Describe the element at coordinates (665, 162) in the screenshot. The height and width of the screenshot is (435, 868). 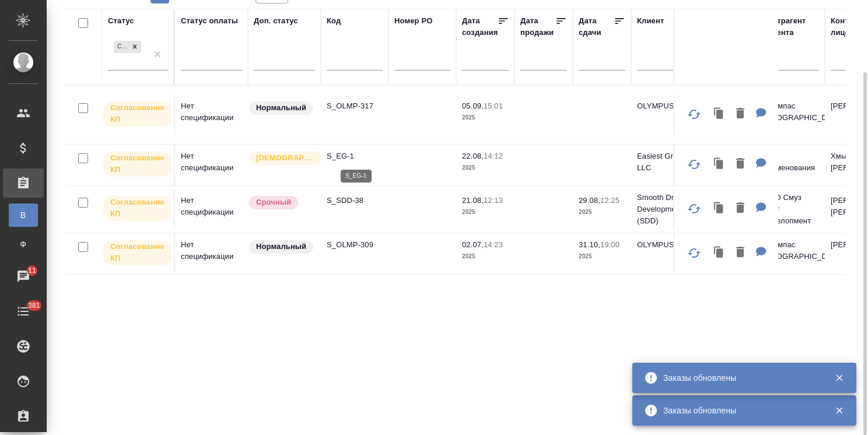
I see `p: Easiest Group, LLC​` at that location.